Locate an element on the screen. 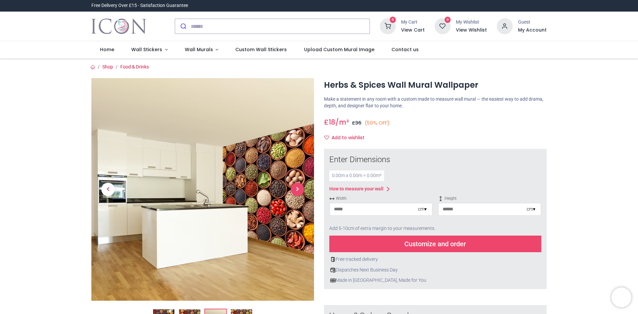  span: Next is located at coordinates (297, 189).